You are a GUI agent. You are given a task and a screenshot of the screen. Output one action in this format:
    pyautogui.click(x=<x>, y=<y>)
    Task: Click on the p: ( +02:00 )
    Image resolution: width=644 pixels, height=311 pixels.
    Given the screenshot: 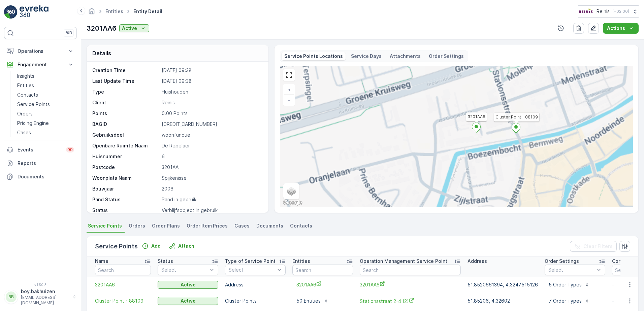 What is the action you would take?
    pyautogui.click(x=621, y=12)
    